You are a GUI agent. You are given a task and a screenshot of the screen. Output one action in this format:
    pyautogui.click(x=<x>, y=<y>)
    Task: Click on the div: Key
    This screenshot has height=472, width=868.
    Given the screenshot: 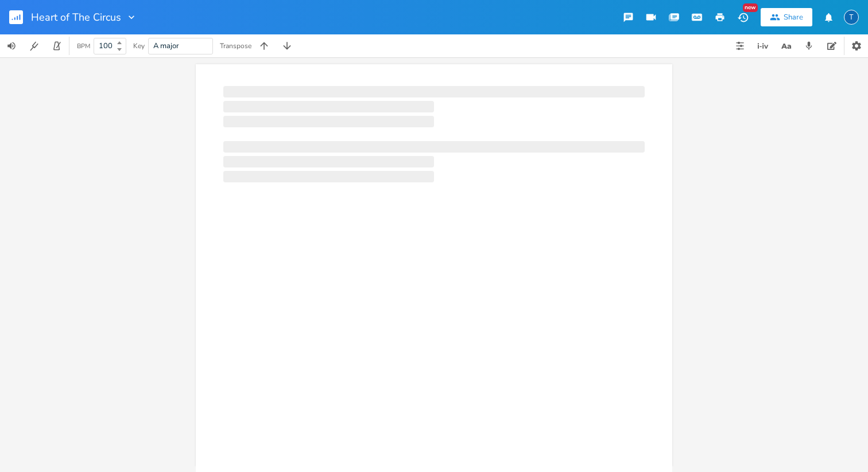 What is the action you would take?
    pyautogui.click(x=139, y=46)
    